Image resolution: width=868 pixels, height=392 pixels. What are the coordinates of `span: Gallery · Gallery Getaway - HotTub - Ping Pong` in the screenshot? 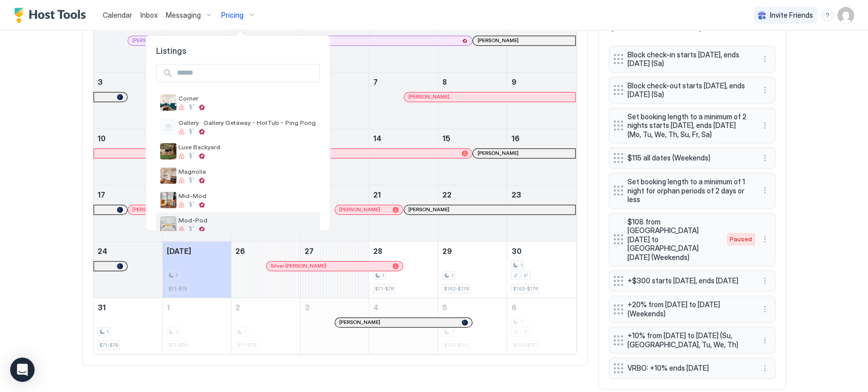 It's located at (247, 122).